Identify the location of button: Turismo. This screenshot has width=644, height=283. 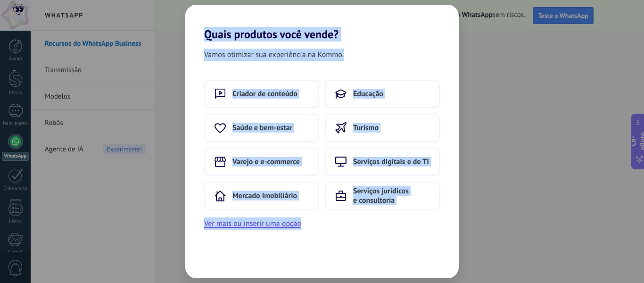
(382, 128).